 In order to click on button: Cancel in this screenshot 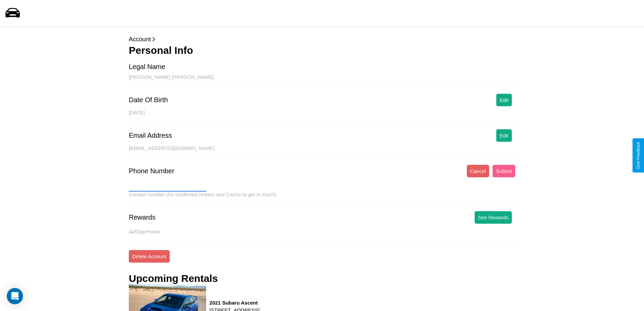, I will do `click(478, 171)`.